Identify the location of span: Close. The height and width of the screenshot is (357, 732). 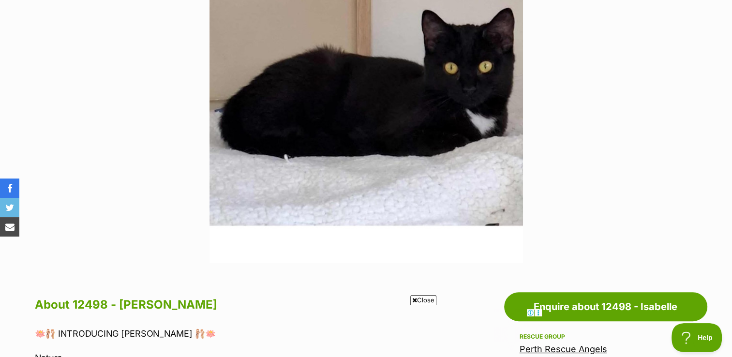
(423, 300).